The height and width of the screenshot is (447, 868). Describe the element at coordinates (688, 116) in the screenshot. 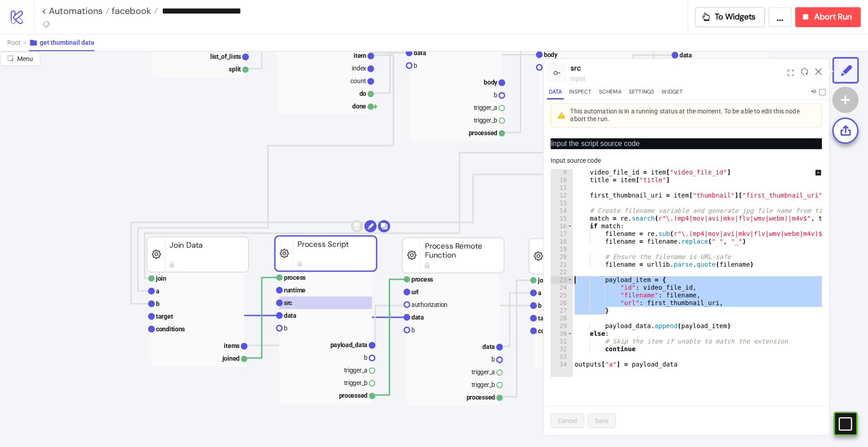

I see `div: This automation is in a running status at the moment. To be able to edit this node abort the run.` at that location.